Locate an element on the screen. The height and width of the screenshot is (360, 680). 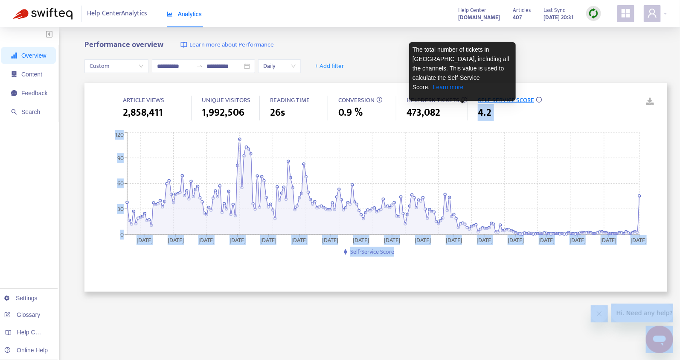
span: appstore is located at coordinates (626, 13).